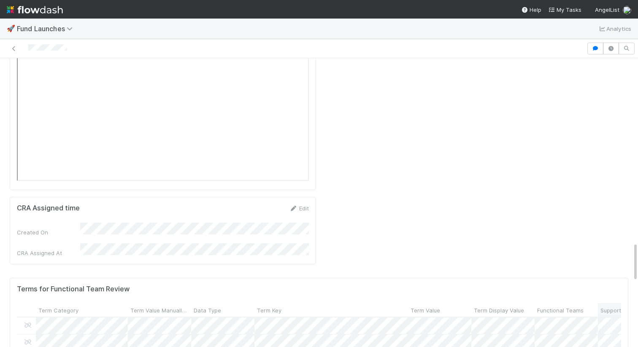 This screenshot has height=347, width=638. Describe the element at coordinates (58, 311) in the screenshot. I see `span: Term Category` at that location.